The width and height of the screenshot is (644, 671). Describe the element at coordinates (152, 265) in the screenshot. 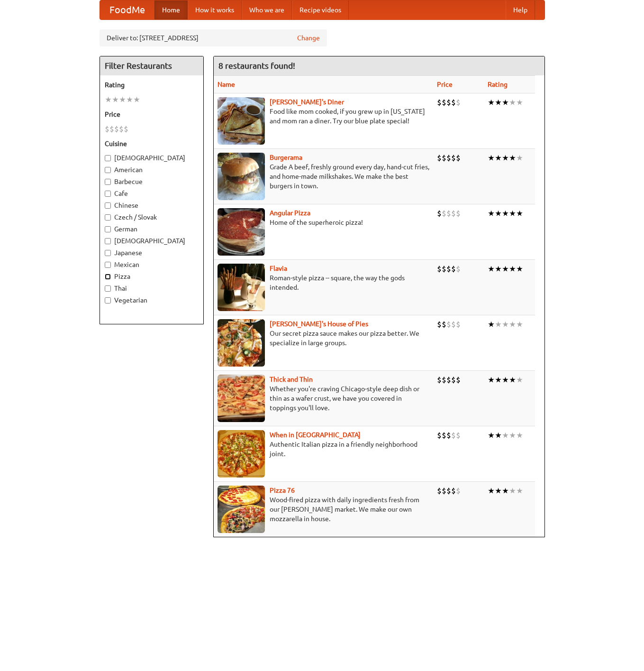

I see `label: Mexican` at that location.